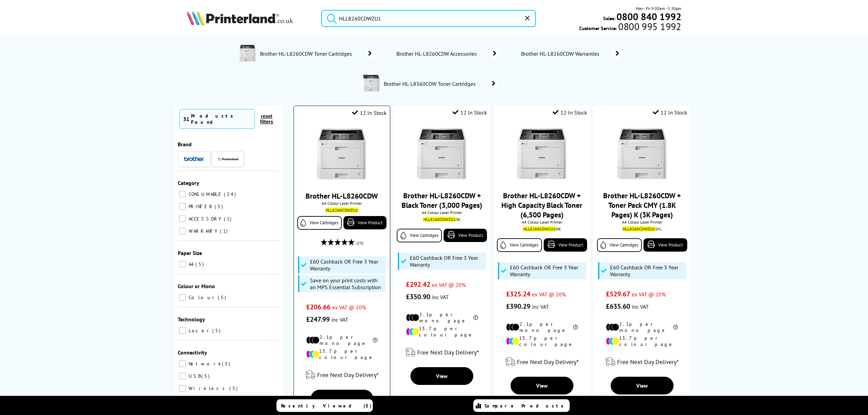  What do you see at coordinates (183, 330) in the screenshot?
I see `input: Laser 5` at bounding box center [183, 330].